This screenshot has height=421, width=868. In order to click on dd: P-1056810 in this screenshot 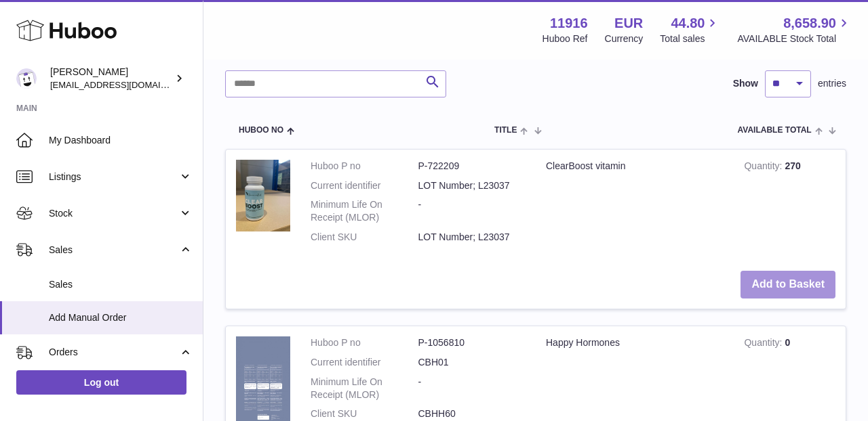, I will do `click(472, 343)`.